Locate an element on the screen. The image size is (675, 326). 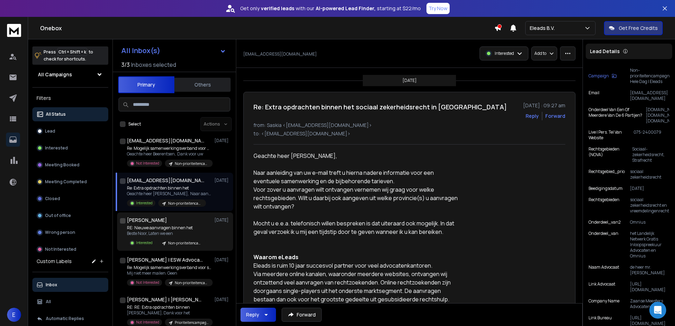
span: Ctrl + Shift + k is located at coordinates (72, 52).